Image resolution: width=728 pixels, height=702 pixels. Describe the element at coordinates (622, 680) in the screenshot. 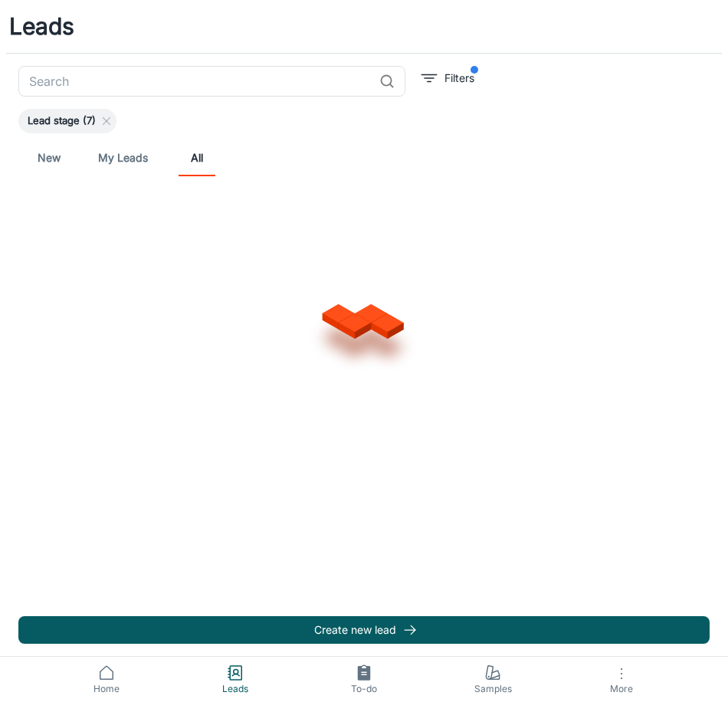

I see `button: More` at that location.